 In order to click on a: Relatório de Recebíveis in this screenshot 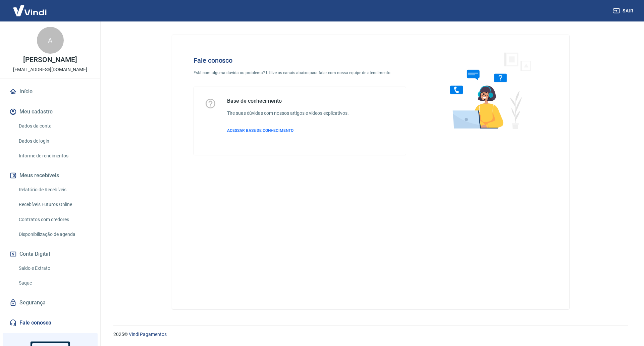, I will do `click(54, 189)`.